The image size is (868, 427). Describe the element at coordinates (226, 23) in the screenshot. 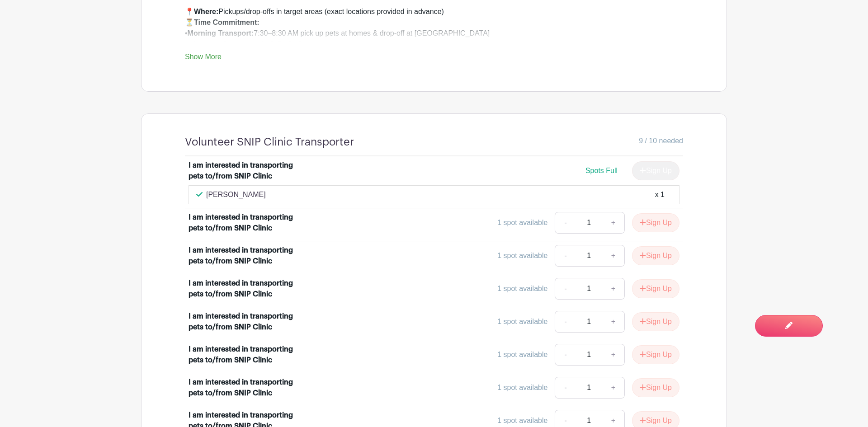

I see `strong: Time Commitment:` at that location.